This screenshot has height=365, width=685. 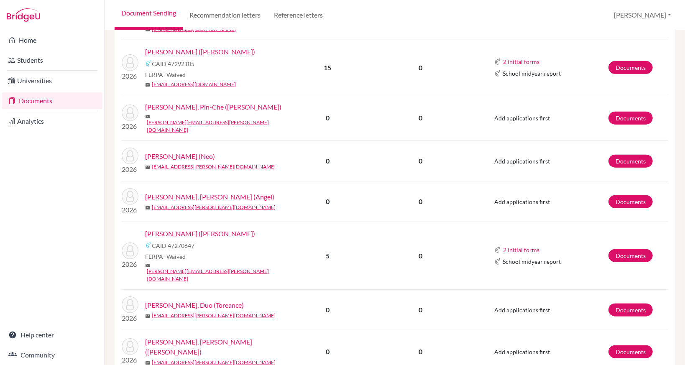 I want to click on span: CAID 47270647, so click(x=173, y=246).